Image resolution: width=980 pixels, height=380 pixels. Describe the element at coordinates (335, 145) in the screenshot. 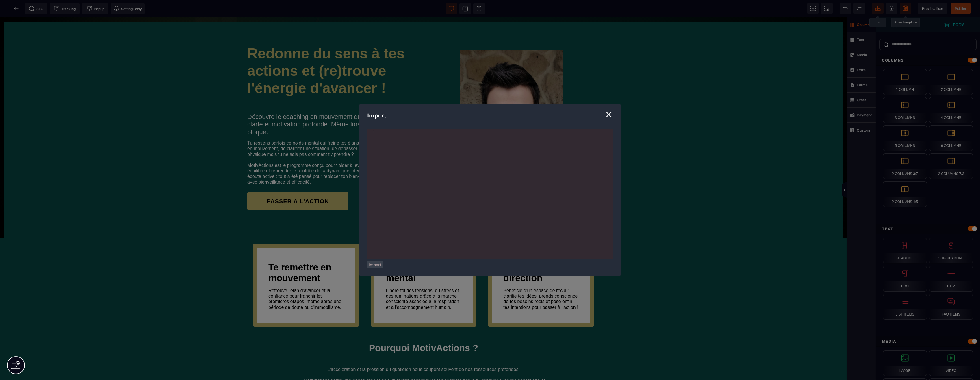

I see `text: Tu ressens parfois ce poids mental qui freine tes élans ? Tu as envie de te remettre en mouvement...` at that location.